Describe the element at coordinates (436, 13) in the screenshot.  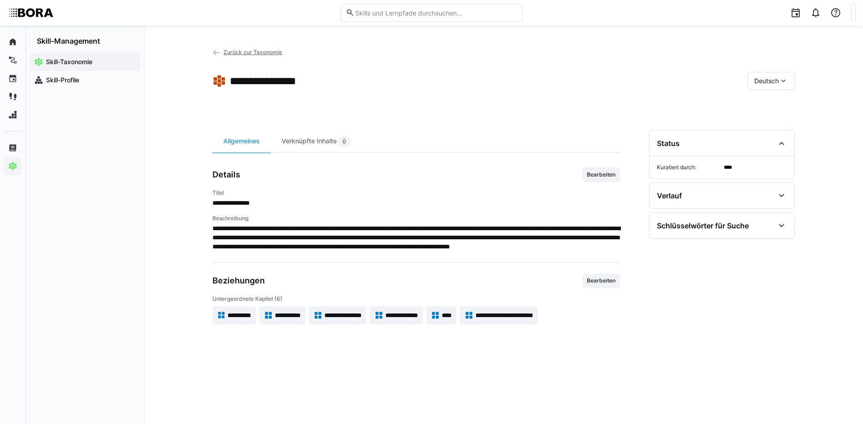
I see `input: Skills und Lernpfade durchsuchen…` at that location.